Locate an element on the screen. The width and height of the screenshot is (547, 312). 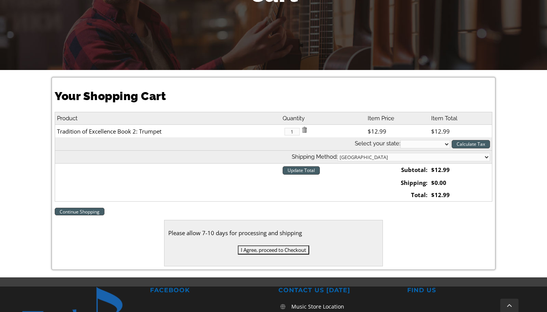
th: Quantity is located at coordinates (323, 118).